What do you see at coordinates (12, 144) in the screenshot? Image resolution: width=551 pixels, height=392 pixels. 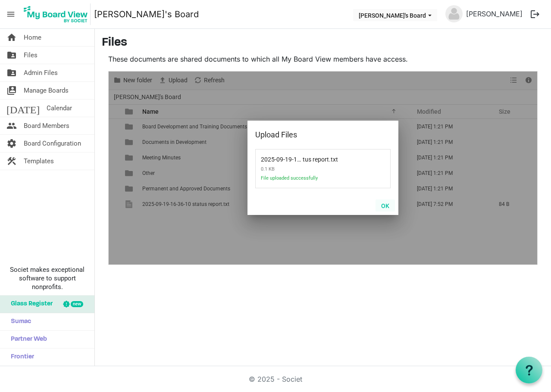 I see `span: settings` at bounding box center [12, 144].